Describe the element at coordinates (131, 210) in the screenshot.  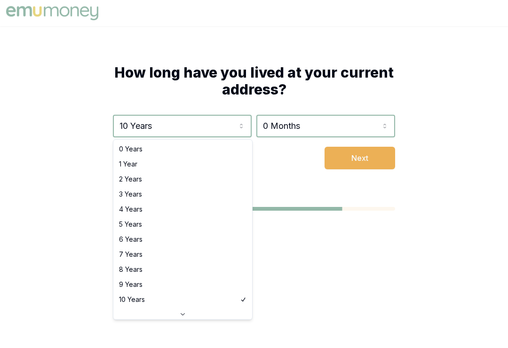
I see `span: 4 Years` at that location.